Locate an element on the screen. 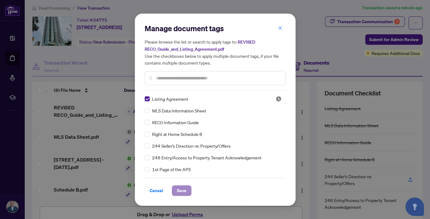 The width and height of the screenshot is (430, 219). span: close is located at coordinates (280, 28).